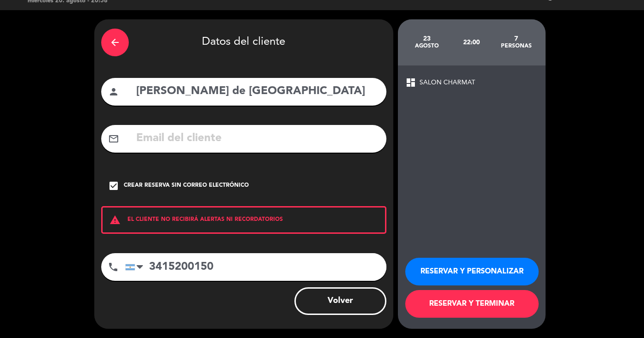 This screenshot has width=644, height=338. What do you see at coordinates (411, 82) in the screenshot?
I see `span: dashboard` at bounding box center [411, 82].